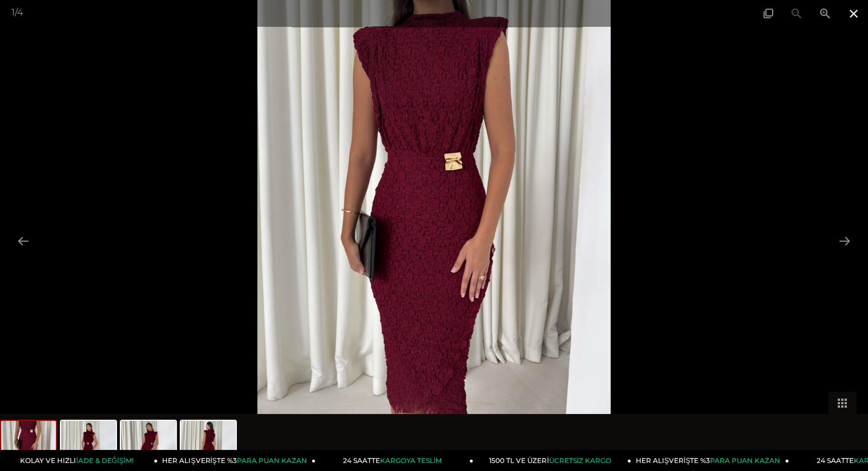 This screenshot has height=471, width=868. I want to click on img: derlen-26k041-f9cad2.jpg, so click(148, 443).